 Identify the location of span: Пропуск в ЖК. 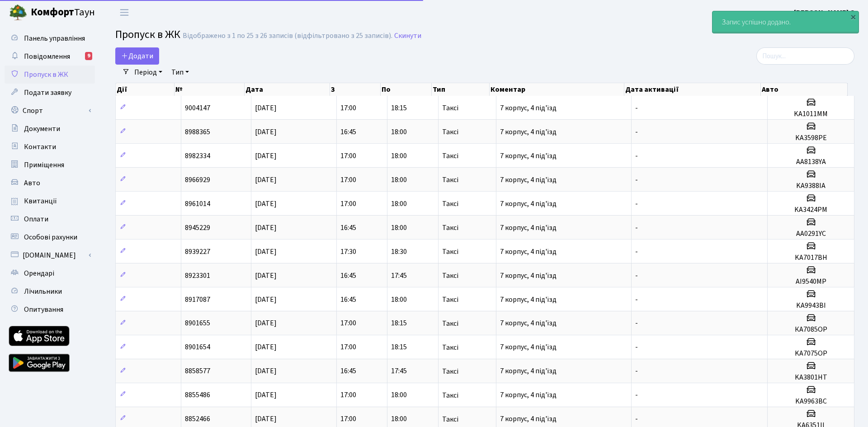
(148, 34).